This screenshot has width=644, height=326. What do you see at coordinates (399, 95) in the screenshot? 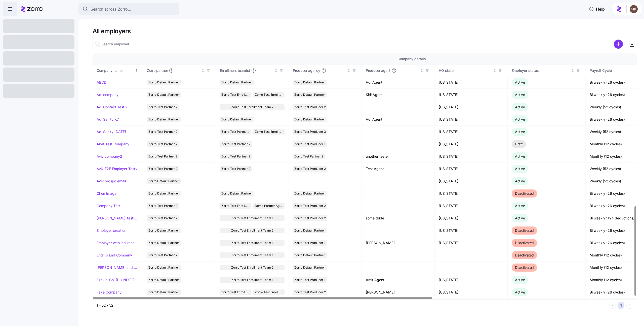
I see `td: Kiril Agent` at bounding box center [399, 95].